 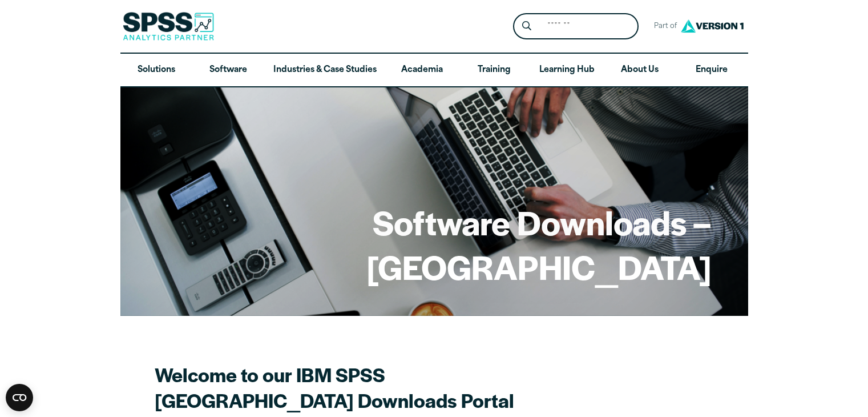 I want to click on a: Solutions, so click(x=157, y=70).